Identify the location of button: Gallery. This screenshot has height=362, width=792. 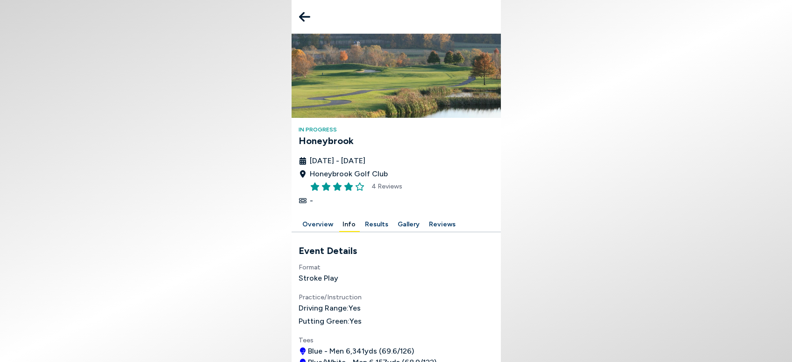
(409, 224).